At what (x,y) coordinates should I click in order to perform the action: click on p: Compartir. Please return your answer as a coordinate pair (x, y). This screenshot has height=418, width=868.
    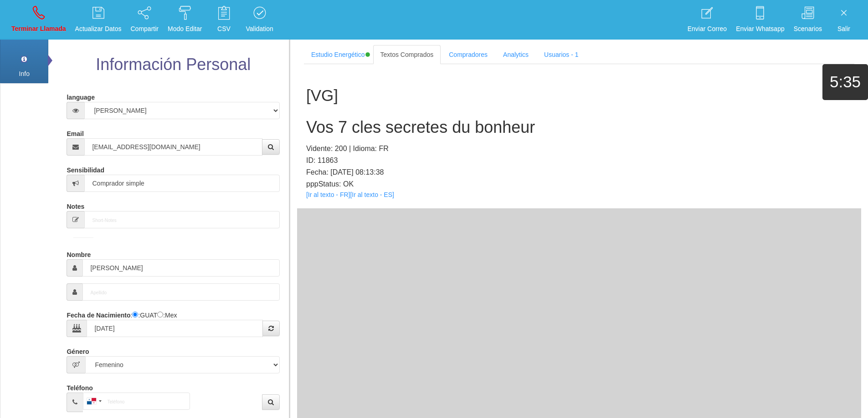
    Looking at the image, I should click on (144, 29).